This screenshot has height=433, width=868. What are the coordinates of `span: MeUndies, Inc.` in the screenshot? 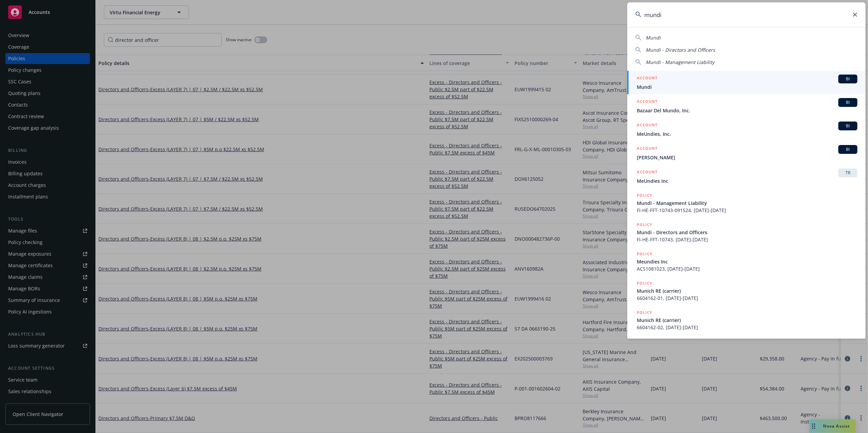 It's located at (747, 134).